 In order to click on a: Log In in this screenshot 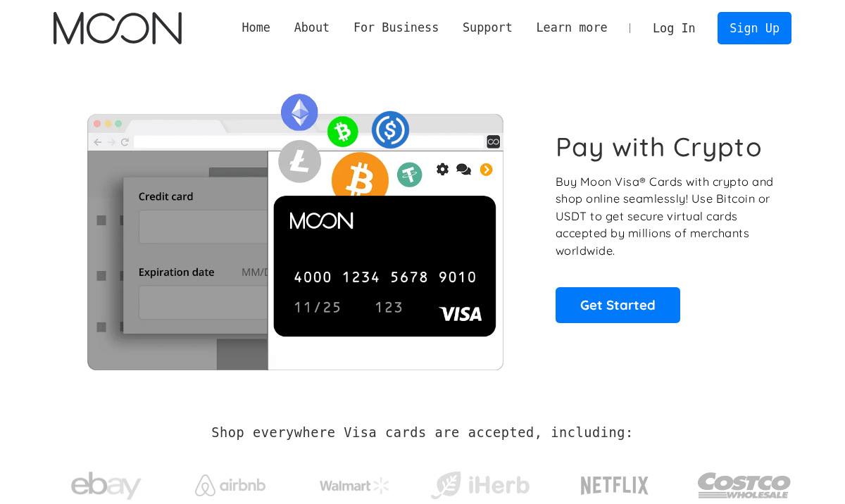, I will do `click(674, 28)`.